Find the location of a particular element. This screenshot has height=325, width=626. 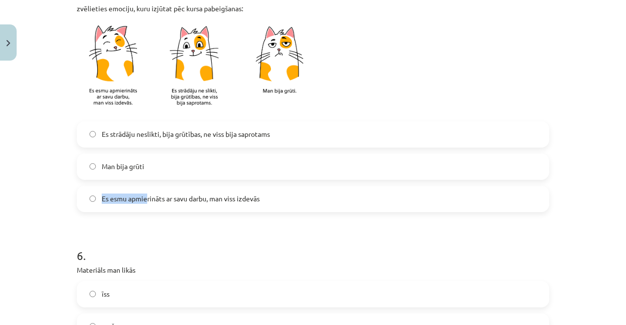

span: Es esmu apmierināts ar savu darbu, man viss izdevās is located at coordinates (180, 198).